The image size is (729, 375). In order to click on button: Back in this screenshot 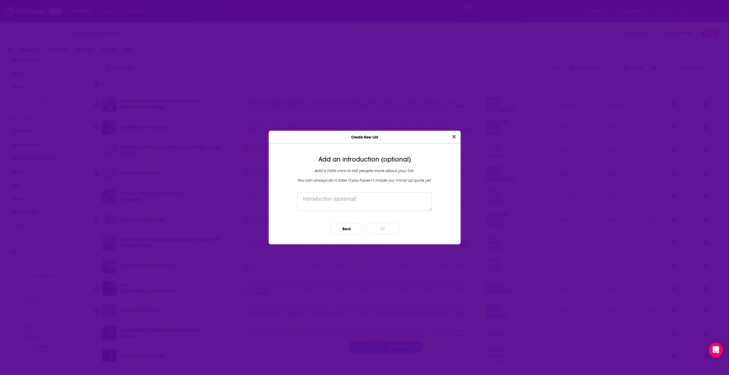, I will do `click(347, 229)`.